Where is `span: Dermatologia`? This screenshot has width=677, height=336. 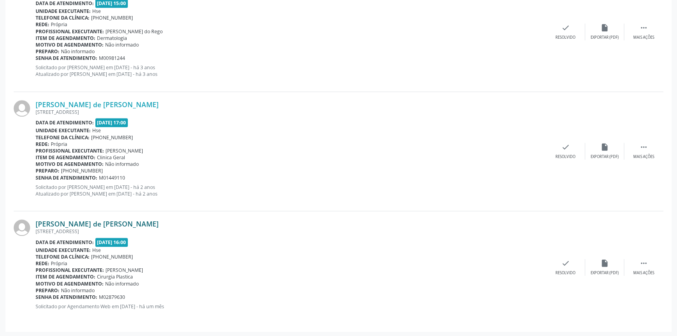 span: Dermatologia is located at coordinates (112, 38).